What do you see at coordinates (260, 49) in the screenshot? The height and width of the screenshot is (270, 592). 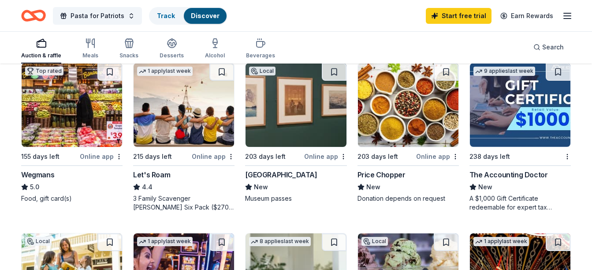 I see `button: Beverages` at bounding box center [260, 49].